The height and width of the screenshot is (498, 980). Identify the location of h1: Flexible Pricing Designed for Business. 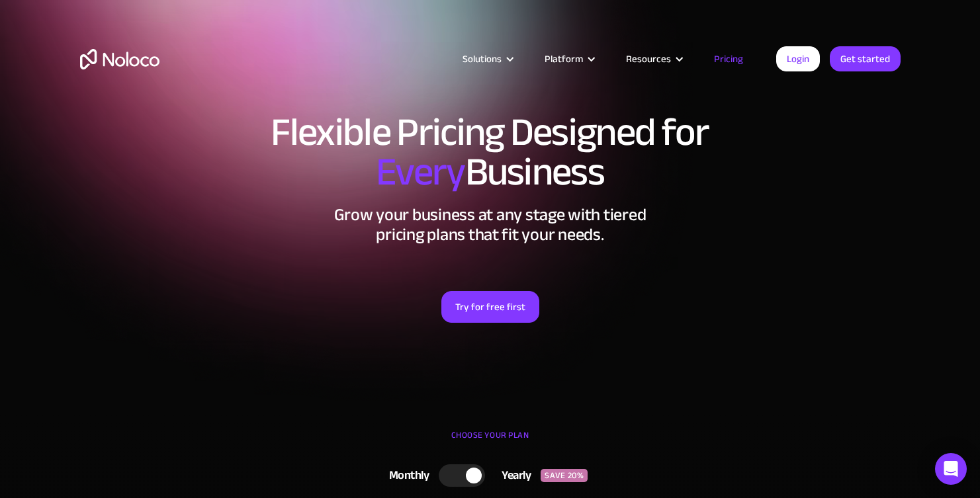
(490, 152).